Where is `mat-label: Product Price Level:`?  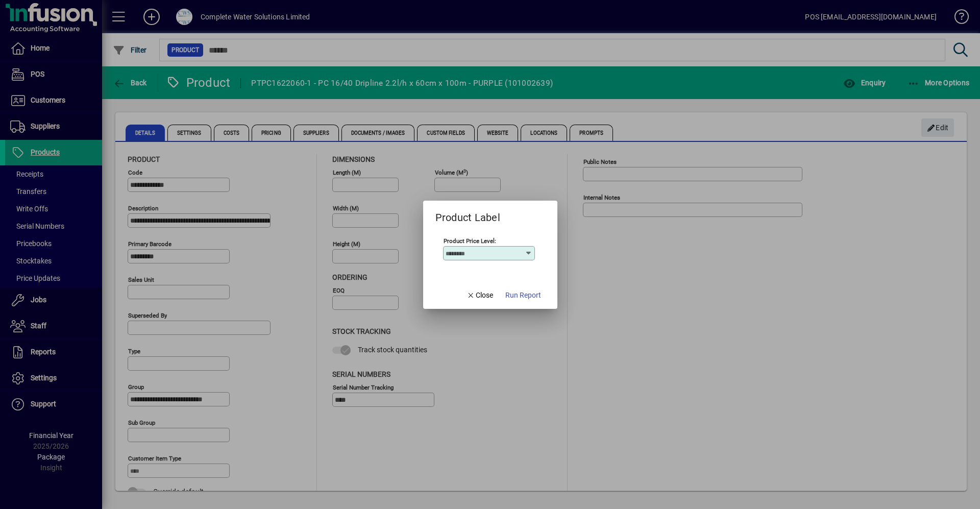 mat-label: Product Price Level: is located at coordinates (470, 241).